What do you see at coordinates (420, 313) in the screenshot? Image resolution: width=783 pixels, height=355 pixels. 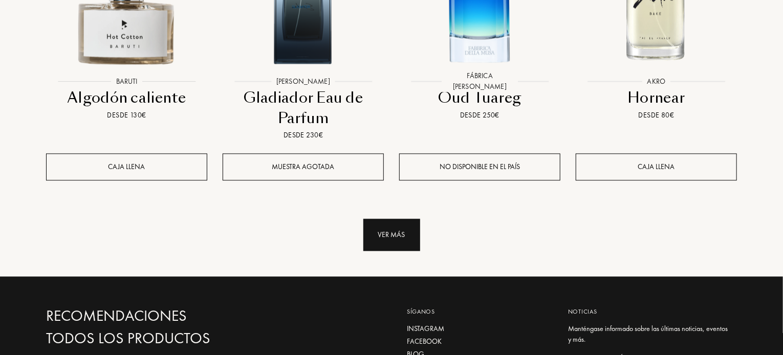 I see `font: Síganos` at bounding box center [420, 313].